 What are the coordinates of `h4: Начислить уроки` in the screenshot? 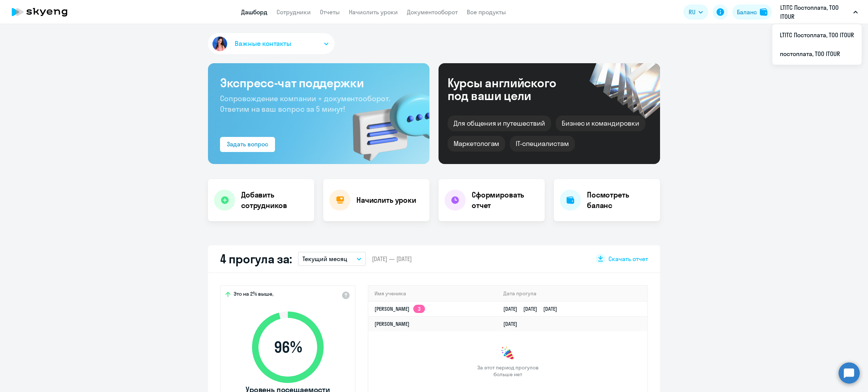 It's located at (386, 200).